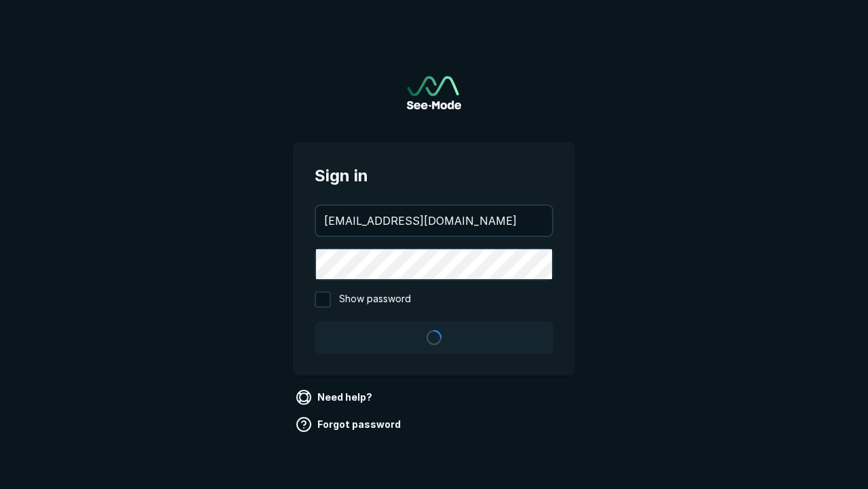 This screenshot has height=489, width=868. Describe the element at coordinates (349, 424) in the screenshot. I see `a: Forgot password` at that location.